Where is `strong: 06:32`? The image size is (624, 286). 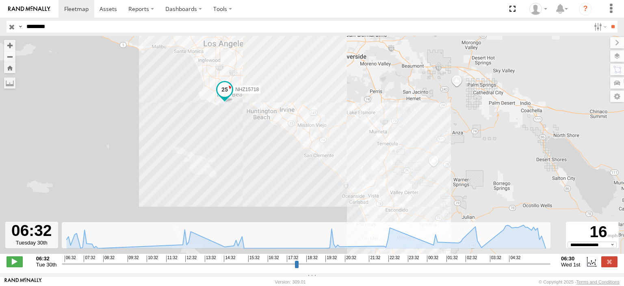
strong: 06:32 is located at coordinates (46, 258).